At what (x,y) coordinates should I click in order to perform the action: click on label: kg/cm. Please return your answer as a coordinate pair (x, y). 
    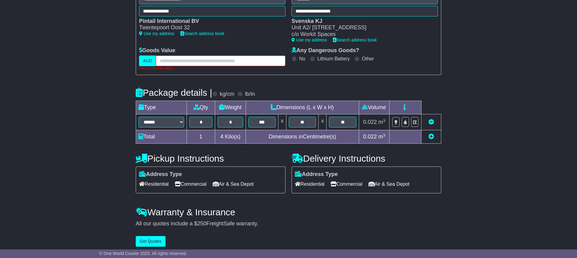
    Looking at the image, I should click on (227, 94).